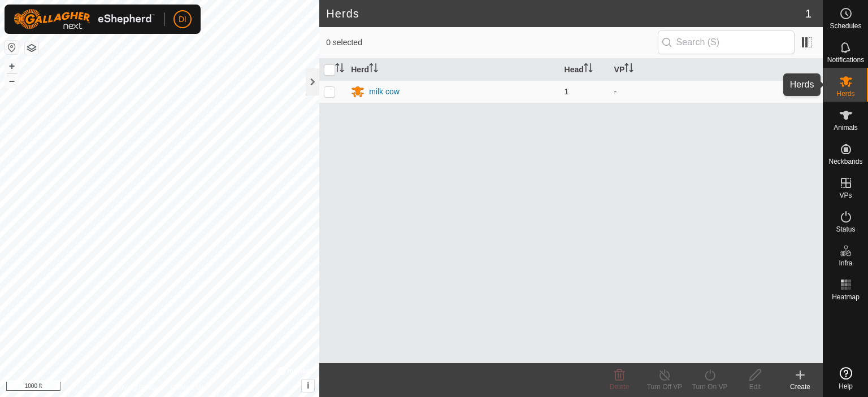  Describe the element at coordinates (183, 19) in the screenshot. I see `span: DI` at that location.